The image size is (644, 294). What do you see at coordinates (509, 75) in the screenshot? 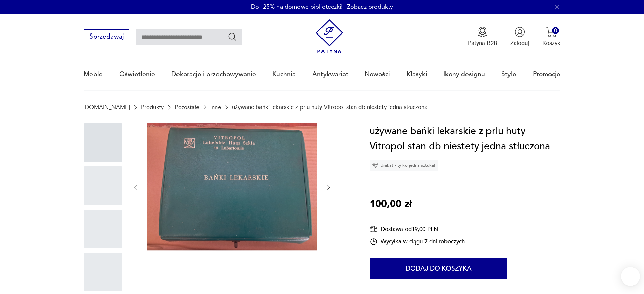
I see `a: Style` at bounding box center [509, 75].